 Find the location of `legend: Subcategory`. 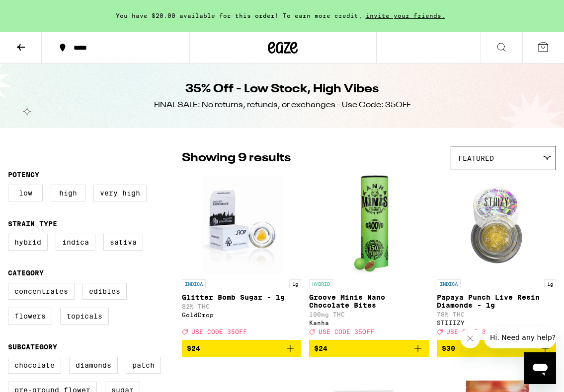

legend: Subcategory is located at coordinates (32, 347).